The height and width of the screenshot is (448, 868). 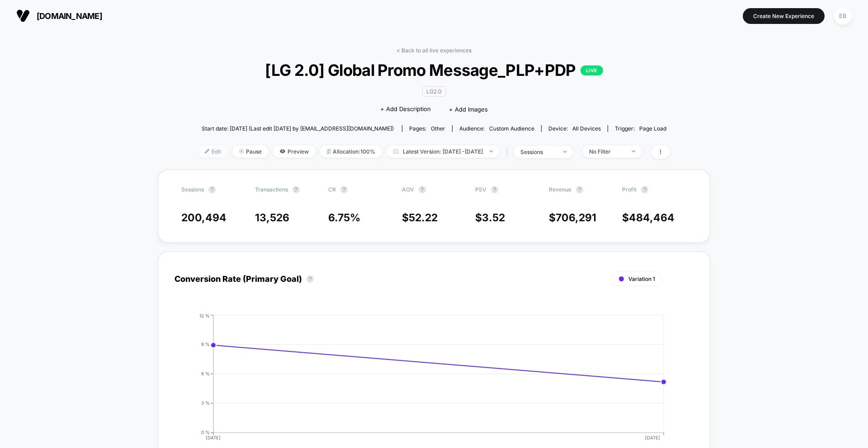 I want to click on tspan: 6 %, so click(x=206, y=374).